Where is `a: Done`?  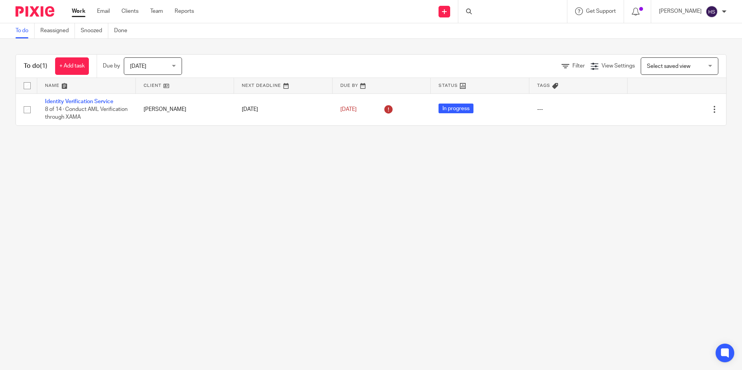 a: Done is located at coordinates (123, 31).